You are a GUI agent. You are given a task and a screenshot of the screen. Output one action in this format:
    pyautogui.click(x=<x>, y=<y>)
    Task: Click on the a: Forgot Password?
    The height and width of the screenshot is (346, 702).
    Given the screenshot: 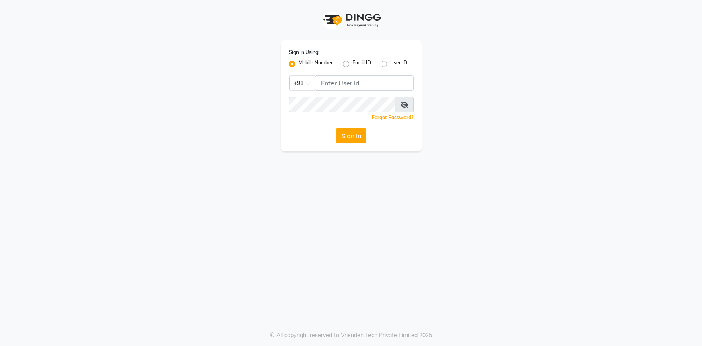 What is the action you would take?
    pyautogui.click(x=393, y=117)
    